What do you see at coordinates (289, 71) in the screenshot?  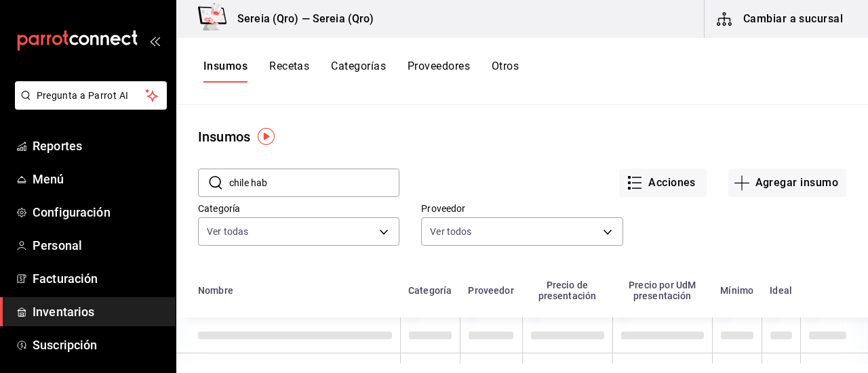 I see `button: Recetas` at bounding box center [289, 71].